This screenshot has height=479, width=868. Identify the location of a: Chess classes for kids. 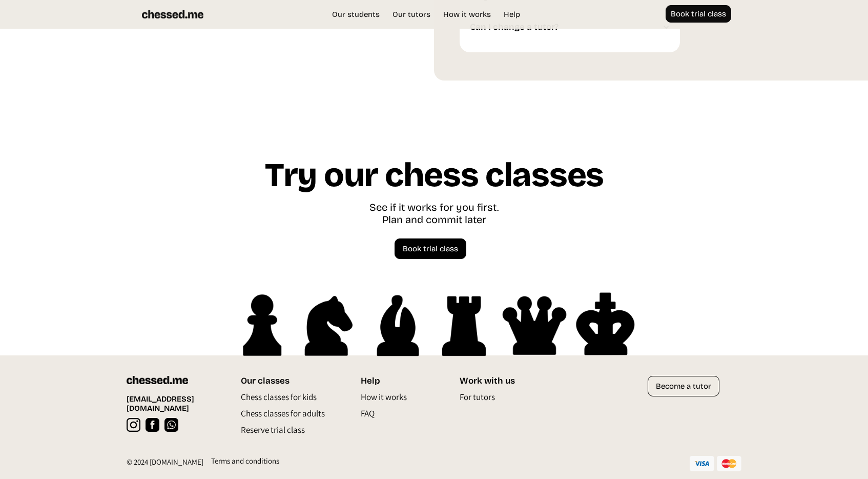
(279, 399).